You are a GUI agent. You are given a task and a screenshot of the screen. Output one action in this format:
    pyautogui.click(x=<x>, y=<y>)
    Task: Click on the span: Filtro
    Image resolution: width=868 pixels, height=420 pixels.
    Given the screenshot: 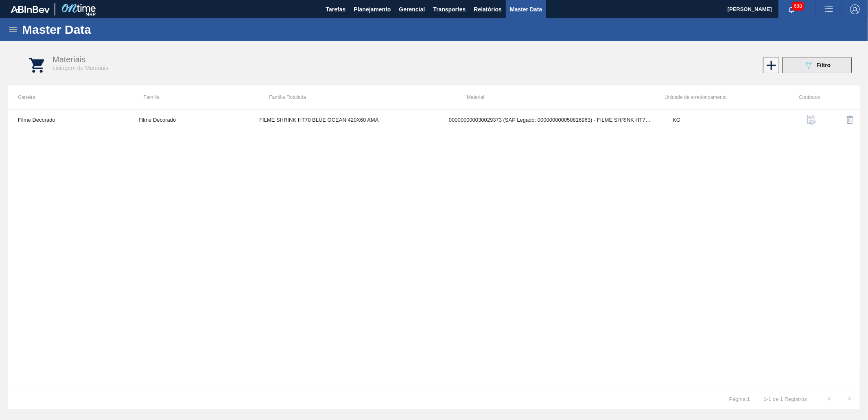 What is the action you would take?
    pyautogui.click(x=823, y=65)
    